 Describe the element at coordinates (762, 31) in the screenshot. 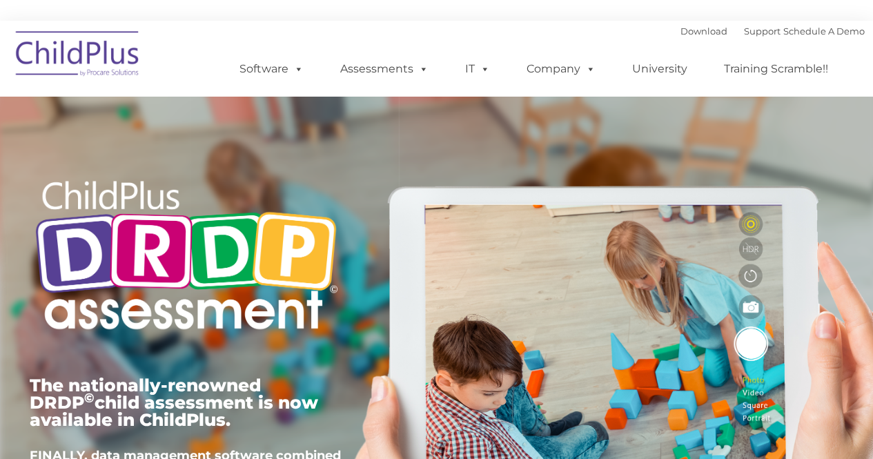

I see `a: Support` at that location.